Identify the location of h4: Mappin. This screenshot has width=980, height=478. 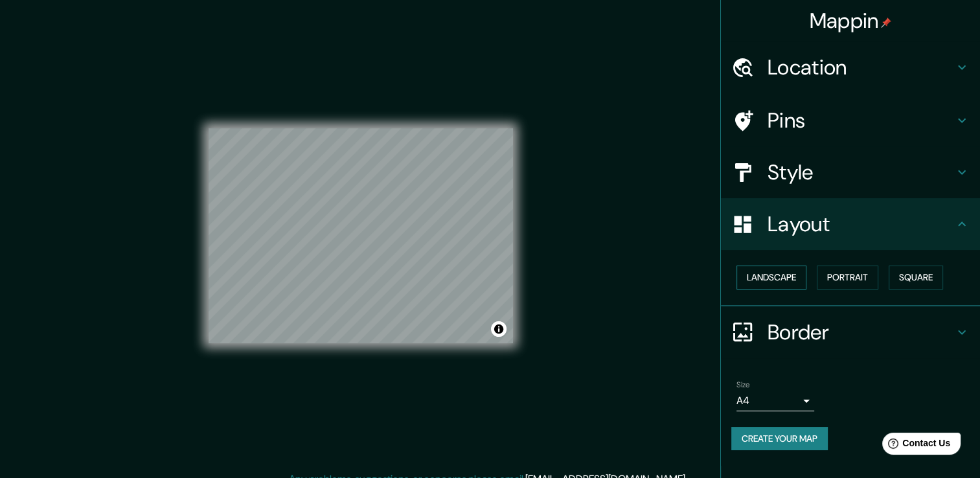
(851, 21).